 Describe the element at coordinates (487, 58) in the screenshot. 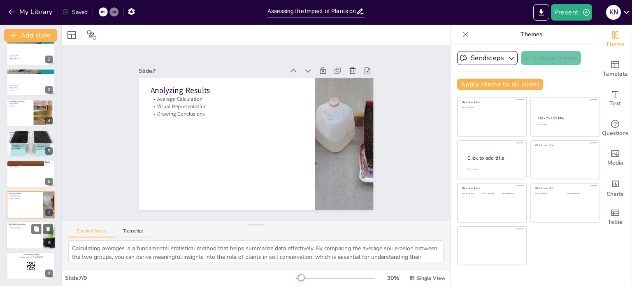

I see `button: Sendsteps` at that location.